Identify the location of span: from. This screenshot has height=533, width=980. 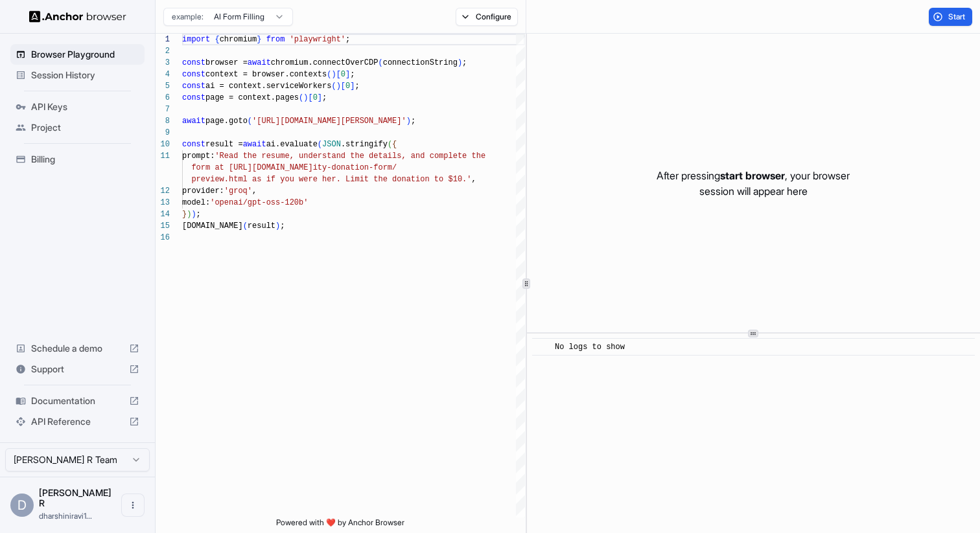
(276, 40).